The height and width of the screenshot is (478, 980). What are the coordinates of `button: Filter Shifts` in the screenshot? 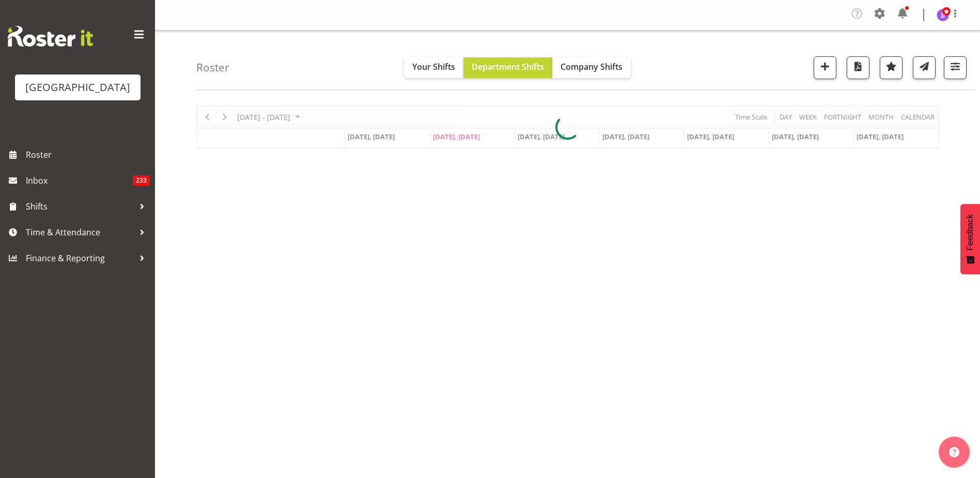 It's located at (955, 68).